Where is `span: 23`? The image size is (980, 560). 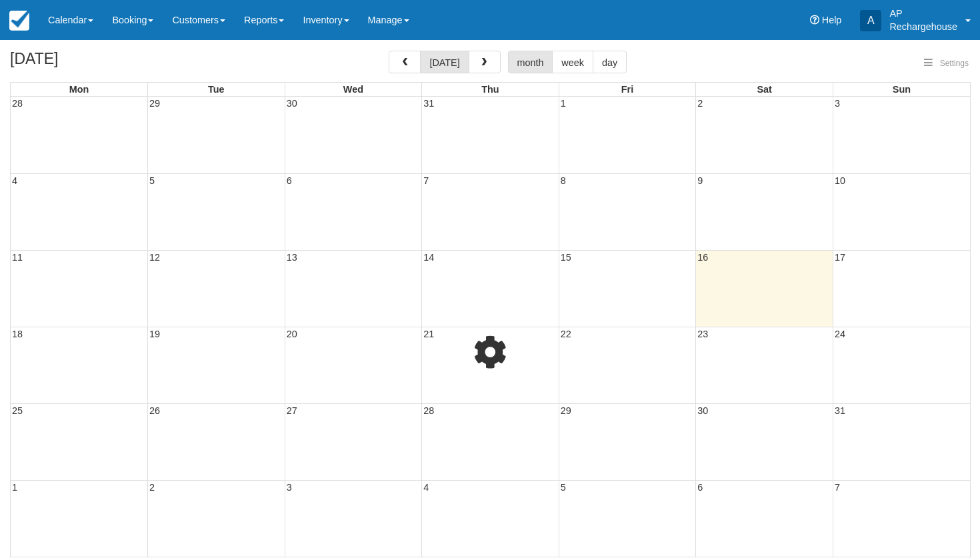 span: 23 is located at coordinates (702, 334).